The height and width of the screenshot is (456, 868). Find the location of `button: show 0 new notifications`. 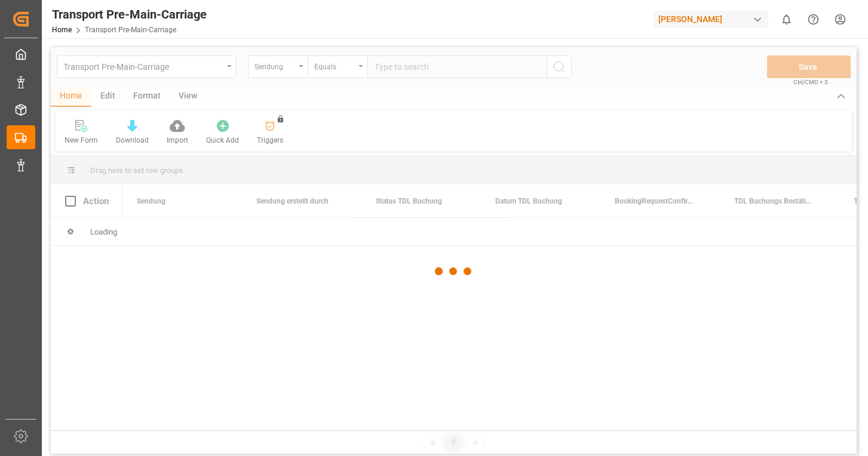

button: show 0 new notifications is located at coordinates (786, 19).